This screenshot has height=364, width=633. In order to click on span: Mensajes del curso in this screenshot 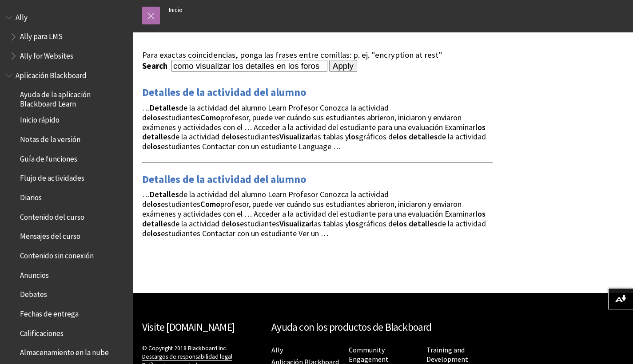, I will do `click(50, 235)`.